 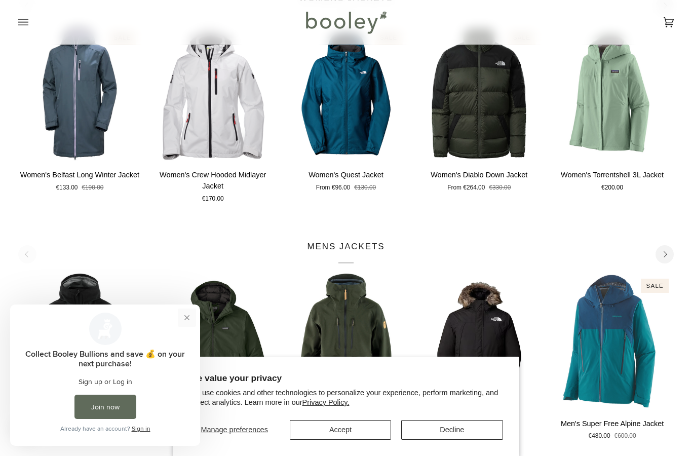 I want to click on span: From €96.00, so click(x=333, y=188).